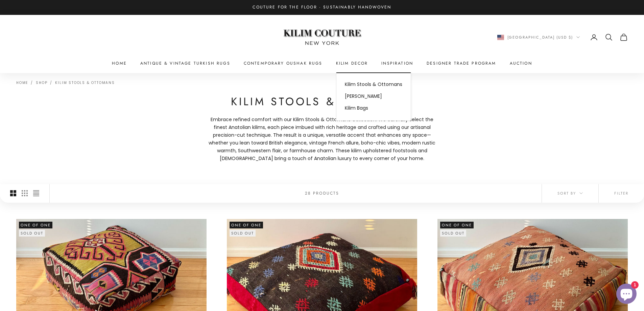 The width and height of the screenshot is (644, 311). Describe the element at coordinates (322, 102) in the screenshot. I see `h1: Kilim Stools & Ottomans` at that location.